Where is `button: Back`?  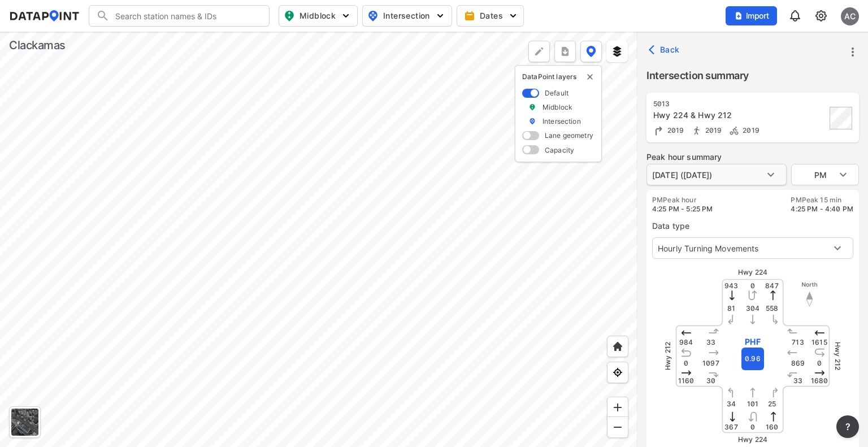
button: Back is located at coordinates (665, 50).